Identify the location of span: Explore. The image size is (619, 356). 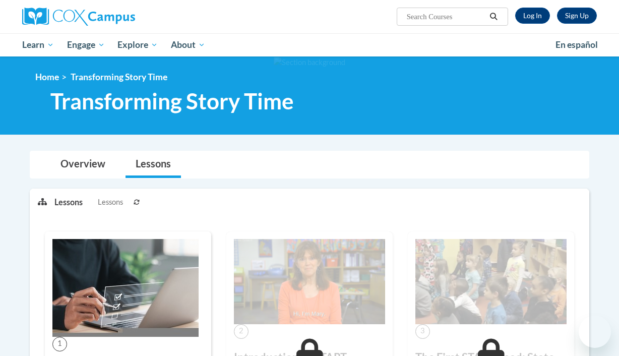
(138, 45).